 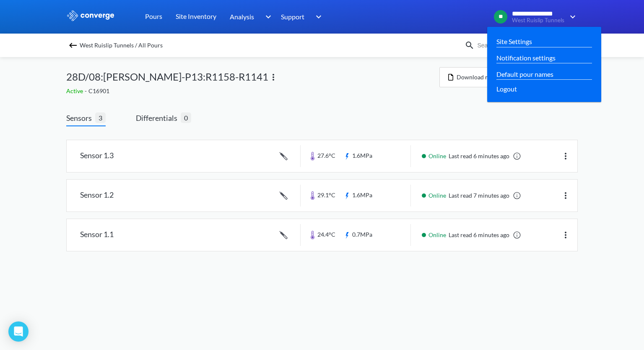 What do you see at coordinates (19, 331) in the screenshot?
I see `div: Open Intercom Messenger` at bounding box center [19, 331].